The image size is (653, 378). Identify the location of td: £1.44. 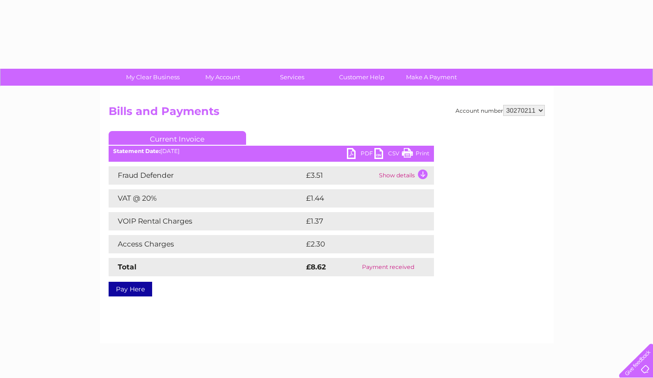
(358, 198).